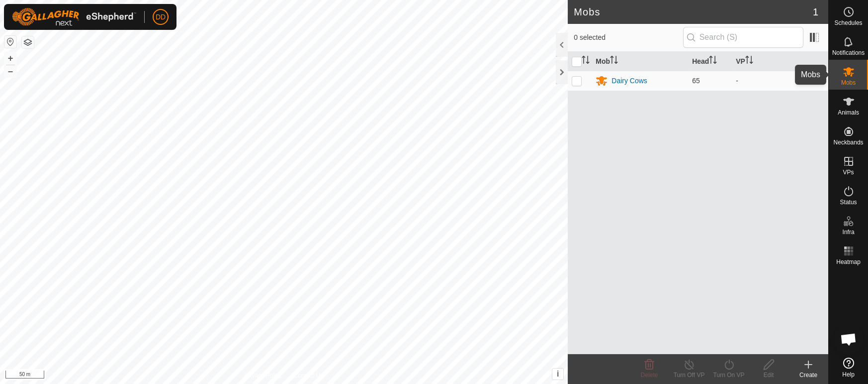  I want to click on div: Edit, so click(768, 375).